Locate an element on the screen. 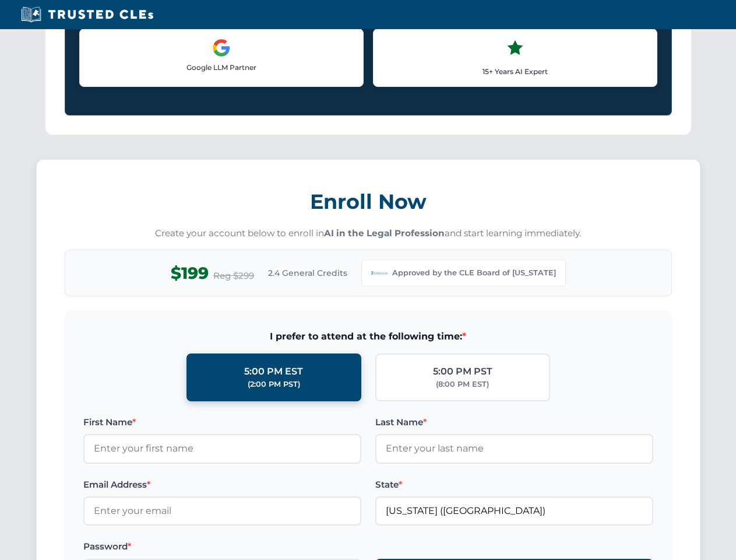 Image resolution: width=736 pixels, height=560 pixels. img: New Jersey Bar is located at coordinates (380, 273).